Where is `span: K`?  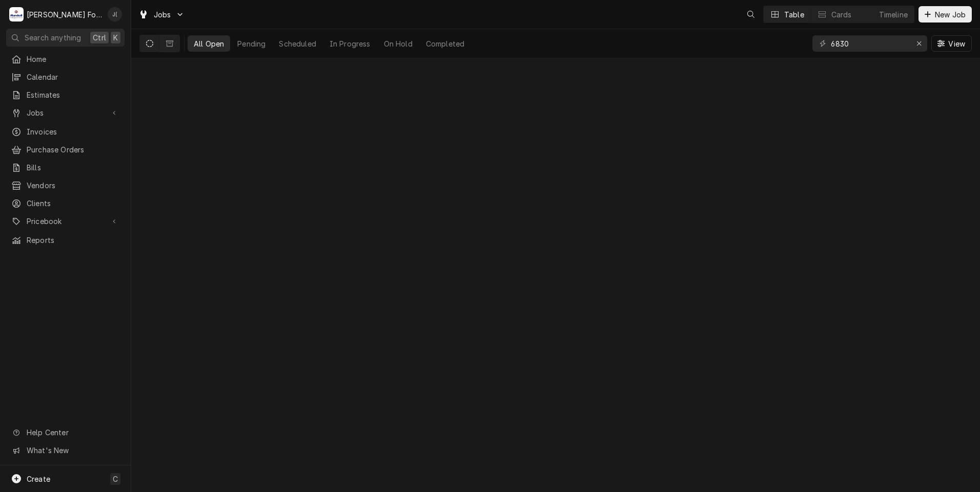 span: K is located at coordinates (116, 37).